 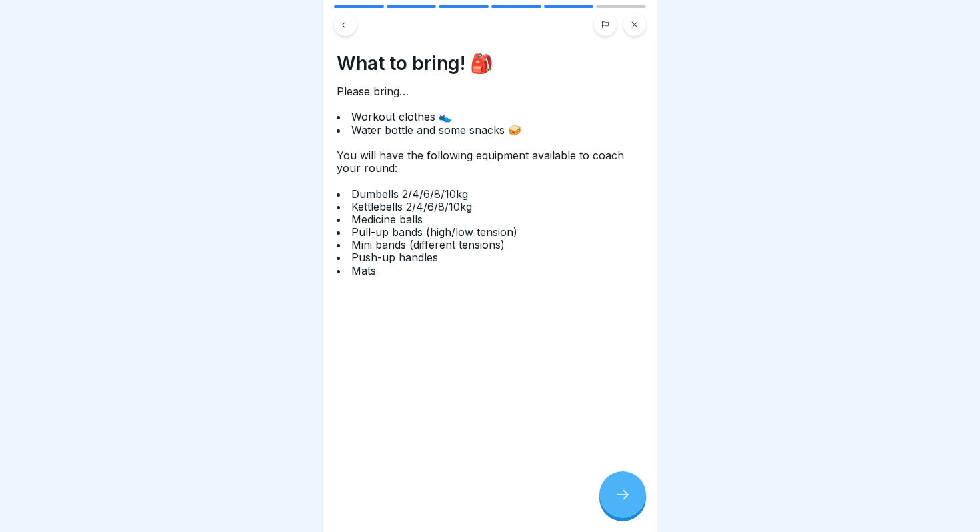 What do you see at coordinates (430, 244) in the screenshot?
I see `span: Mini bands (different tensions)` at bounding box center [430, 244].